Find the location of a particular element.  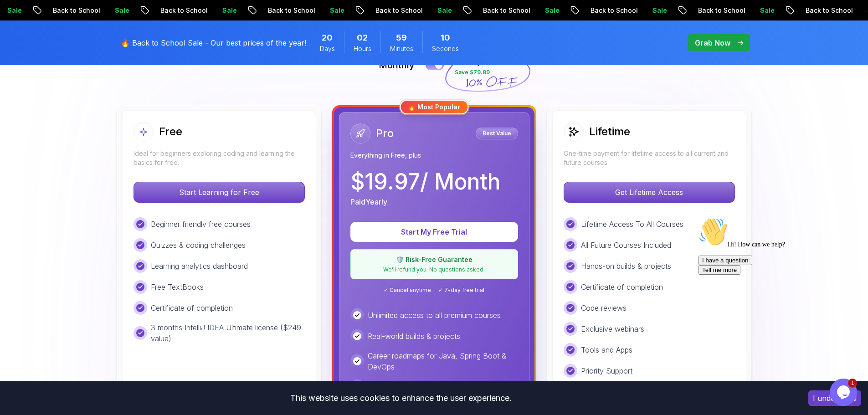

p: 🔥 Back to School Sale - Our best prices of the year! is located at coordinates (213, 43).